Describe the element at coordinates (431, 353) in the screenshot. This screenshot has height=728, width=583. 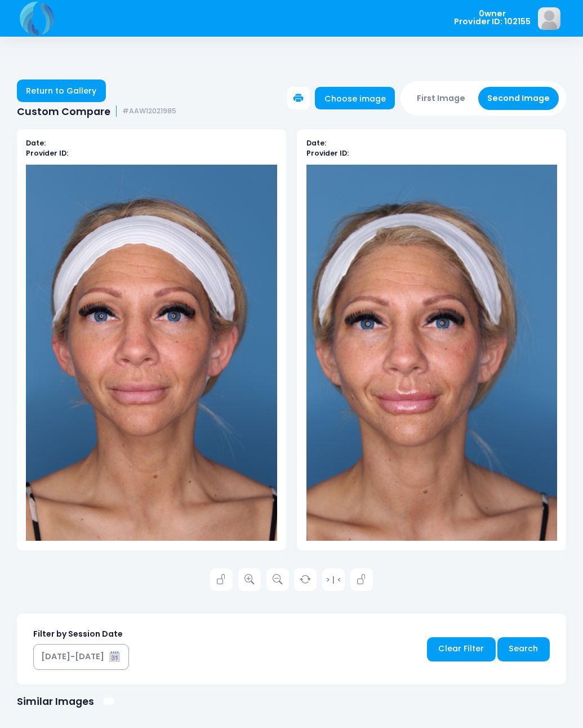
I see `img: compare-img2` at that location.